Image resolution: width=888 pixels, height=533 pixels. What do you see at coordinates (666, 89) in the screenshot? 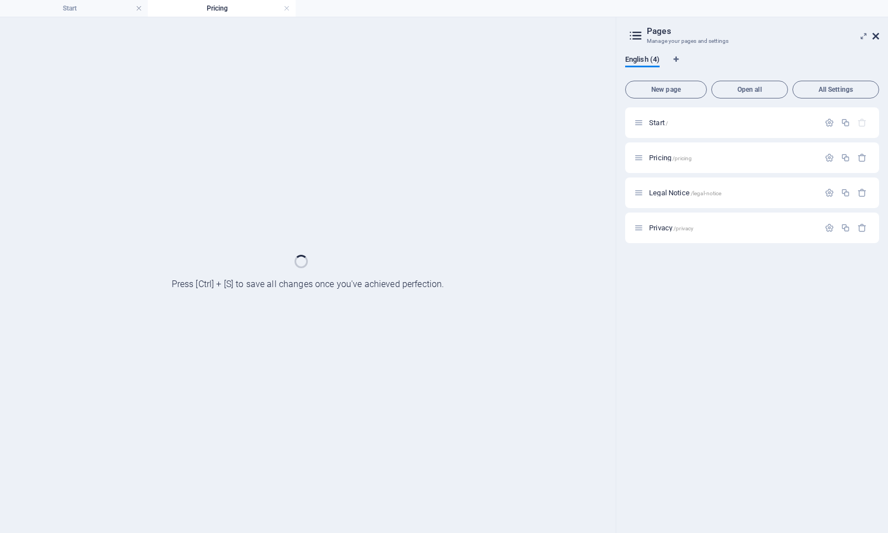
I see `span: New page` at bounding box center [666, 89].